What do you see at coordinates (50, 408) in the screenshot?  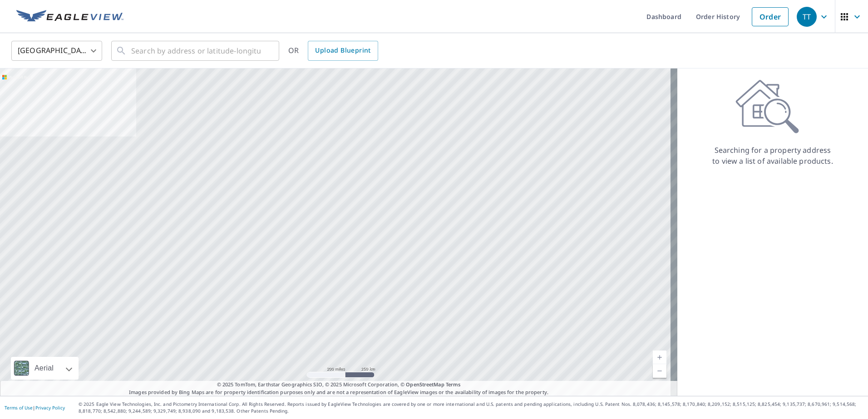 I see `a: Privacy Policy` at bounding box center [50, 408].